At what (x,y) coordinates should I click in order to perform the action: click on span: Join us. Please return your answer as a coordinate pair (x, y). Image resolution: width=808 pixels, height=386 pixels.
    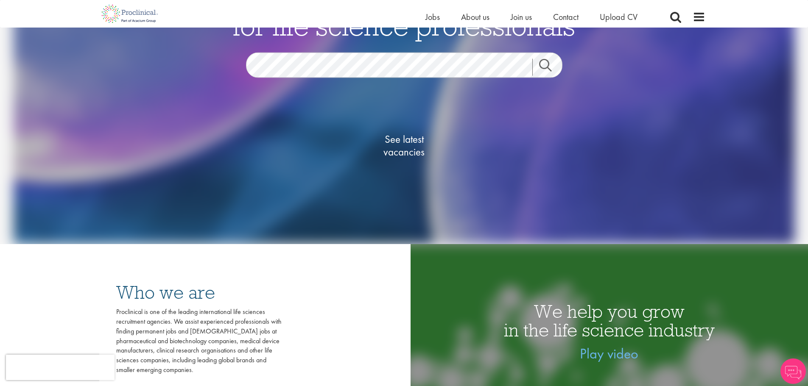
    Looking at the image, I should click on (521, 17).